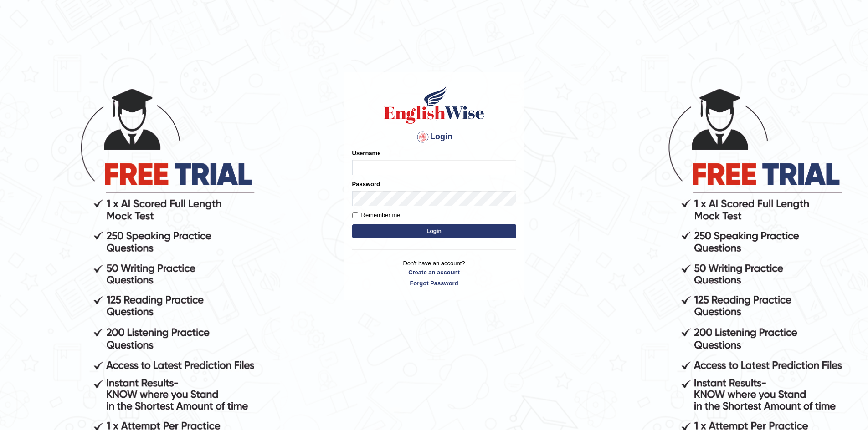  What do you see at coordinates (434, 231) in the screenshot?
I see `button: Login` at bounding box center [434, 231].